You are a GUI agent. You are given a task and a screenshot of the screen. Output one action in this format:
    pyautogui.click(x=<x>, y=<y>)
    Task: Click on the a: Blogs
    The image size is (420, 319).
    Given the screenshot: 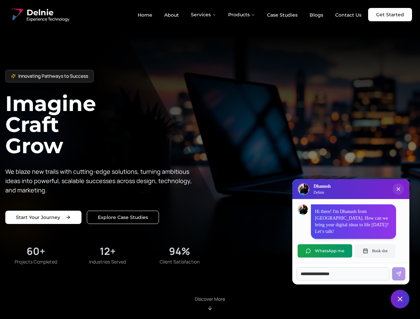 What is the action you would take?
    pyautogui.click(x=316, y=15)
    